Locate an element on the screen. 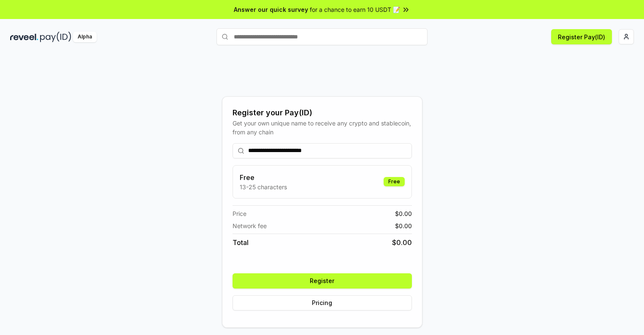 The height and width of the screenshot is (335, 644). span: for a chance to earn 10 USDT 📝 is located at coordinates (355, 9).